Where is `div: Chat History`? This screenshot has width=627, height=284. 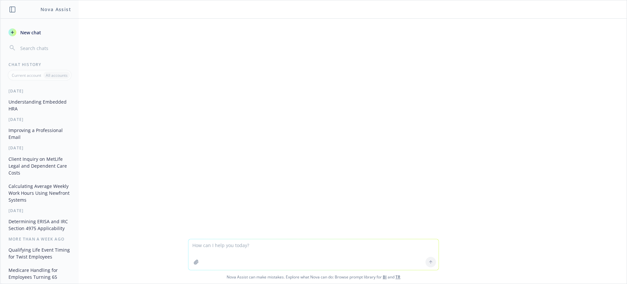
div: Chat History is located at coordinates (40, 64).